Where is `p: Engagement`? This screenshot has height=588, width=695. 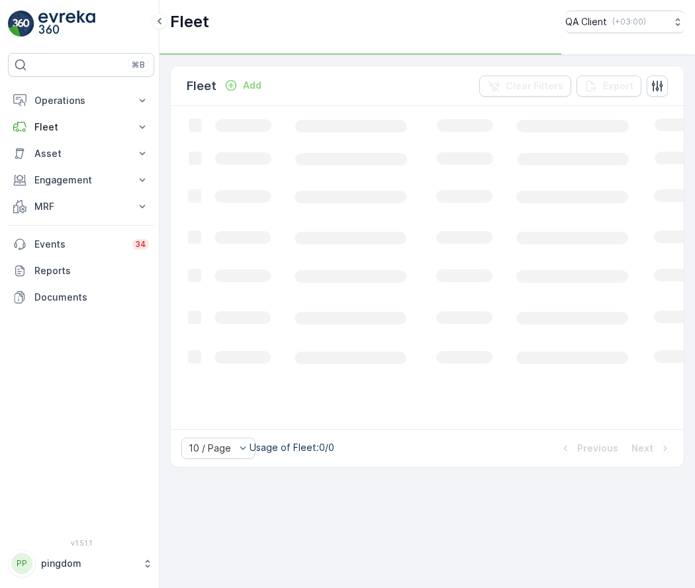
p: Engagement is located at coordinates (81, 180).